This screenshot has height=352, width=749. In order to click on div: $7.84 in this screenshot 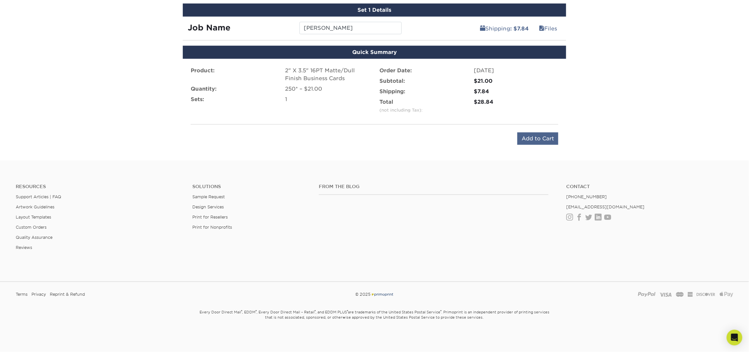, I will do `click(516, 92)`.